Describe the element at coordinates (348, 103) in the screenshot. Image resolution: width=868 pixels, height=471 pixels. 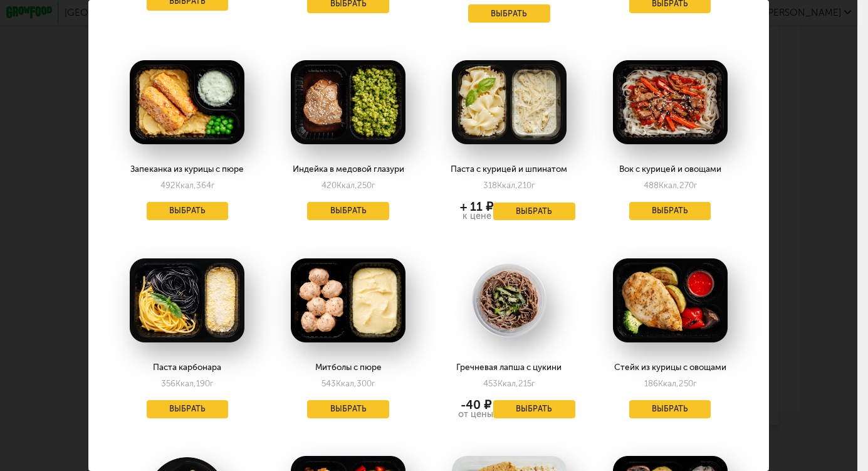
I see `img: big_BZtb2hnABZbDWl1Q.png` at that location.